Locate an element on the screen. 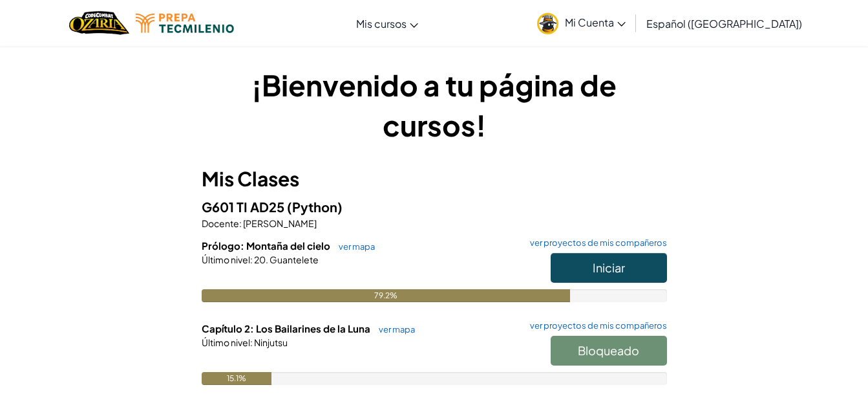 The height and width of the screenshot is (396, 868). span: Iniciar is located at coordinates (609, 267).